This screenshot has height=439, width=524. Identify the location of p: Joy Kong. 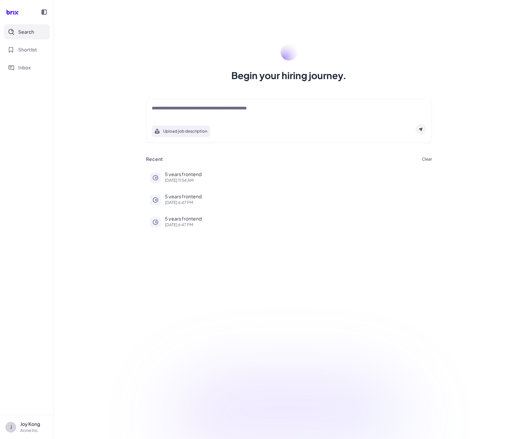
(34, 424).